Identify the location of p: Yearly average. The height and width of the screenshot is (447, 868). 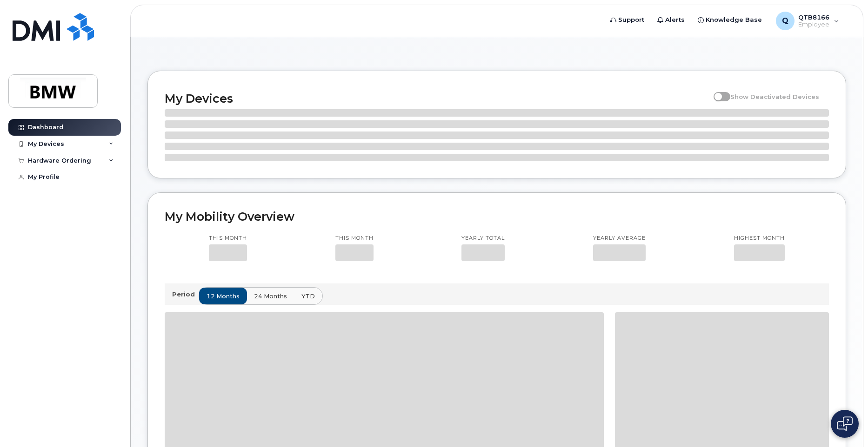
(619, 238).